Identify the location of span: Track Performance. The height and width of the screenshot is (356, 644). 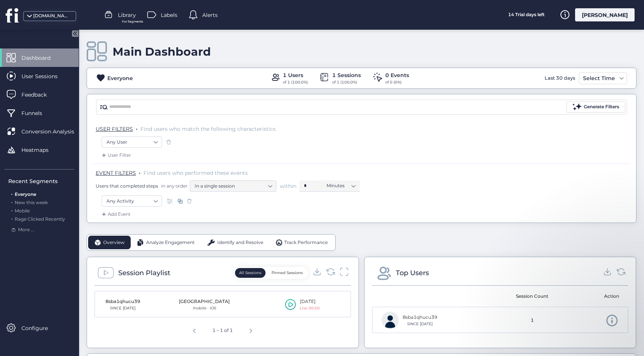
(306, 243).